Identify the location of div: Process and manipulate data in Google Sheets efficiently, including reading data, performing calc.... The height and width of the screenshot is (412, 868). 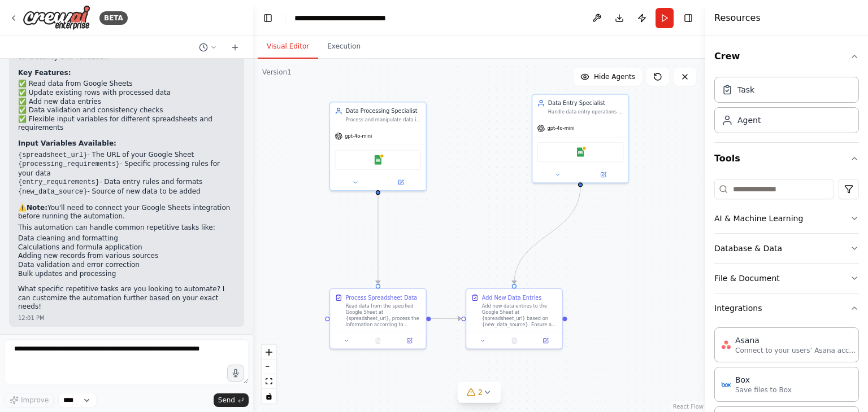
(384, 119).